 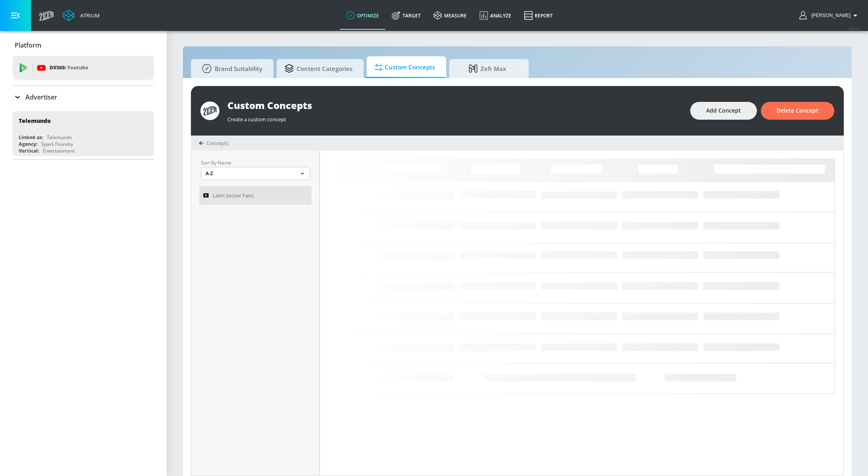 What do you see at coordinates (81, 15) in the screenshot?
I see `a: Atrium` at bounding box center [81, 15].